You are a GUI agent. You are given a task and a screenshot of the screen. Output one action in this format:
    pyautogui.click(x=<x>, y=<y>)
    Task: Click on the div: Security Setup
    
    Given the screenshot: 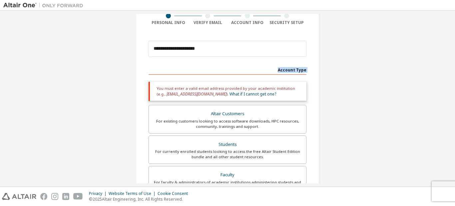 What is the action you would take?
    pyautogui.click(x=287, y=23)
    